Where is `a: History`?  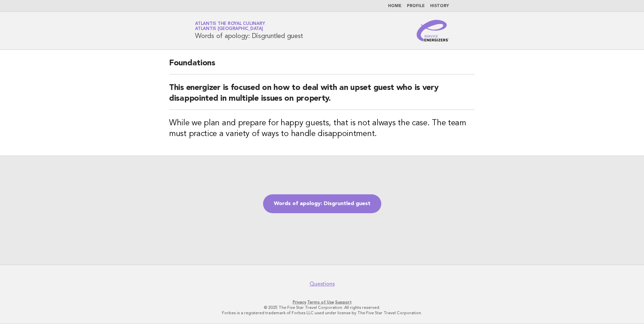
a: History is located at coordinates (440, 6).